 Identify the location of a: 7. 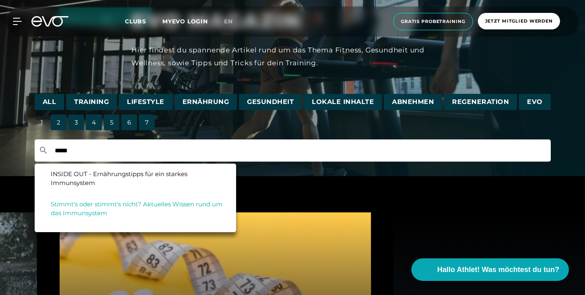
(147, 122).